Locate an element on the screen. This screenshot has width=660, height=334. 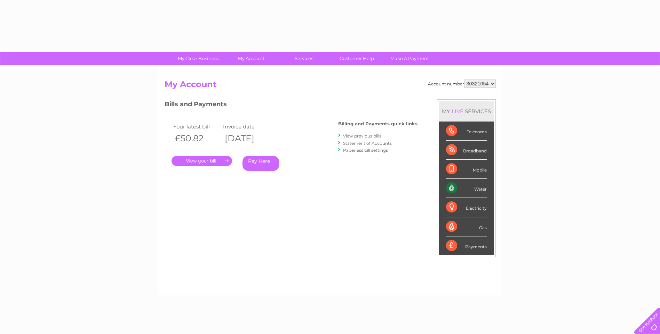
div: Gas is located at coordinates (466, 227).